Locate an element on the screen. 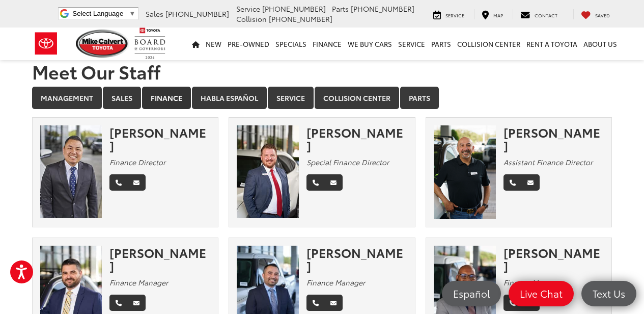 The height and width of the screenshot is (314, 644). a: WE BUY CARS is located at coordinates (370, 44).